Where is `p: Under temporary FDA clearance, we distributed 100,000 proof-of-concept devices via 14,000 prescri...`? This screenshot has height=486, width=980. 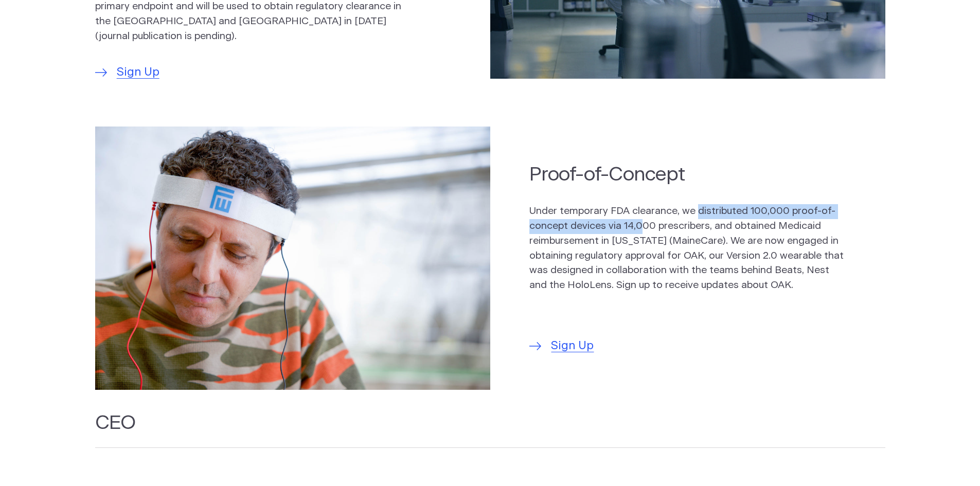
p: Under temporary FDA clearance, we distributed 100,000 proof-of-concept devices via 14,000 prescri... is located at coordinates (687, 248).